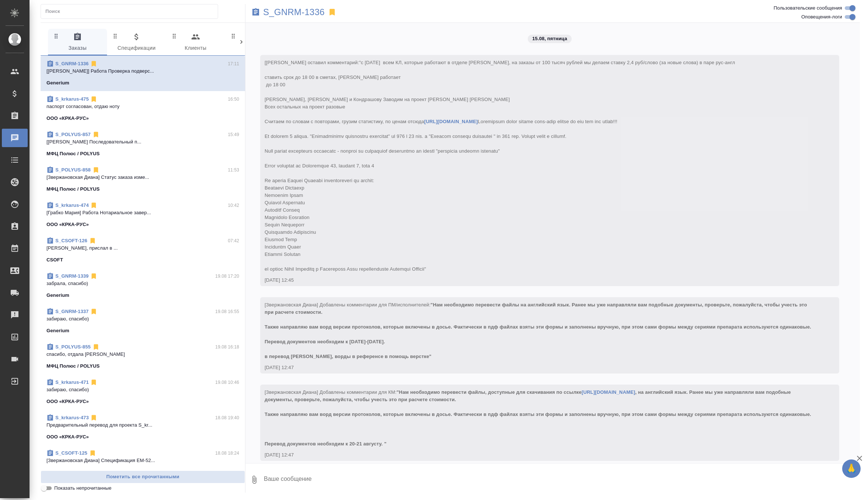 This screenshot has width=868, height=500. What do you see at coordinates (72, 241) in the screenshot?
I see `a: S_CSOFT-126` at bounding box center [72, 241].